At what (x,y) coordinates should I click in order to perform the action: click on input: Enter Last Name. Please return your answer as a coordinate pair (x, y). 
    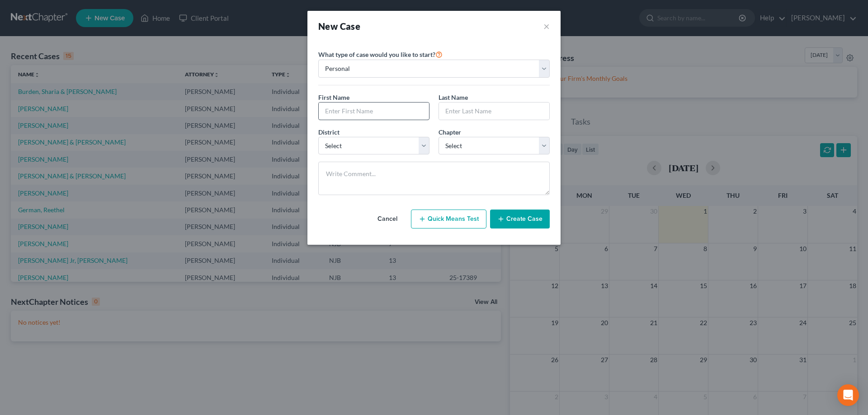
    Looking at the image, I should click on (494, 111).